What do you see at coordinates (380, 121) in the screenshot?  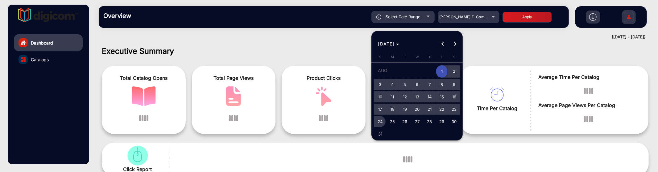 I see `span: 24` at bounding box center [380, 121].